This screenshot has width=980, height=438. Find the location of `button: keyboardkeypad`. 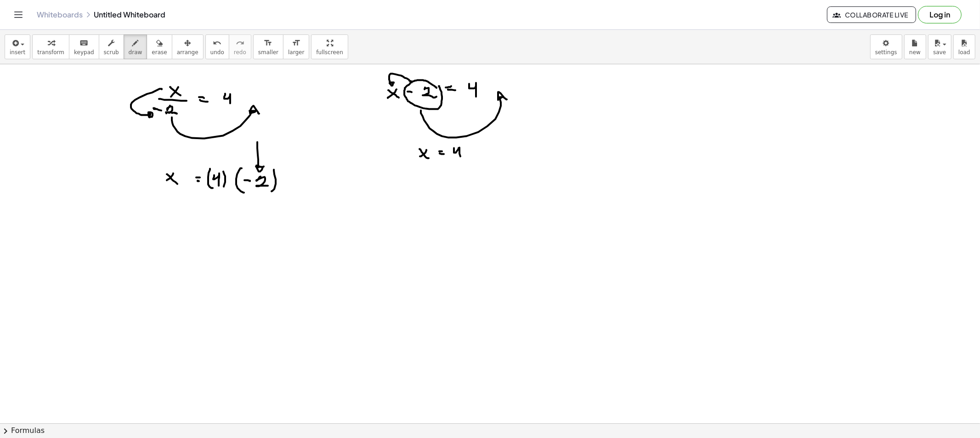

button: keyboardkeypad is located at coordinates (84, 47).